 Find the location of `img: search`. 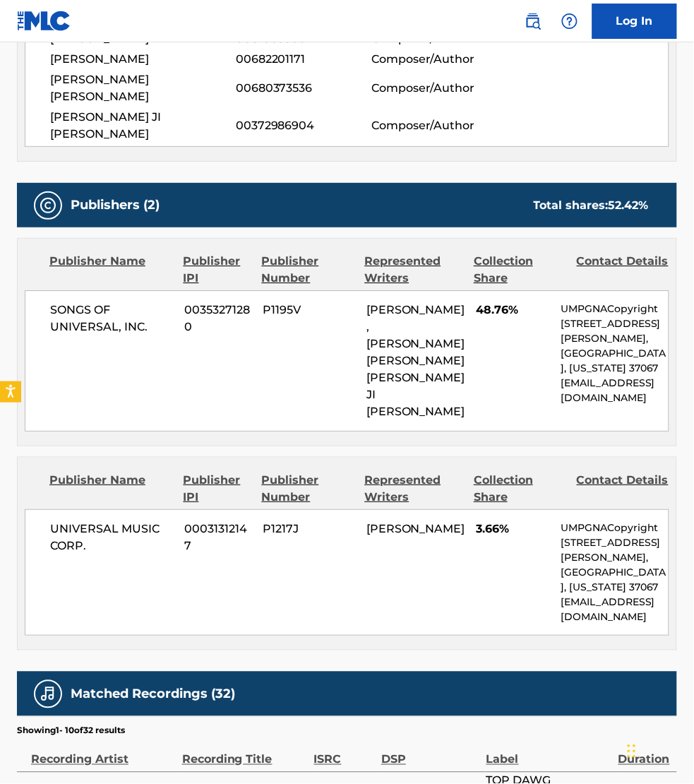

img: search is located at coordinates (533, 21).